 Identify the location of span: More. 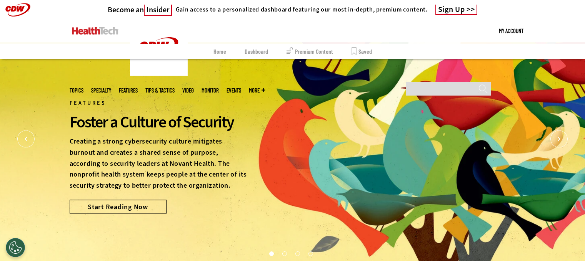
(257, 90).